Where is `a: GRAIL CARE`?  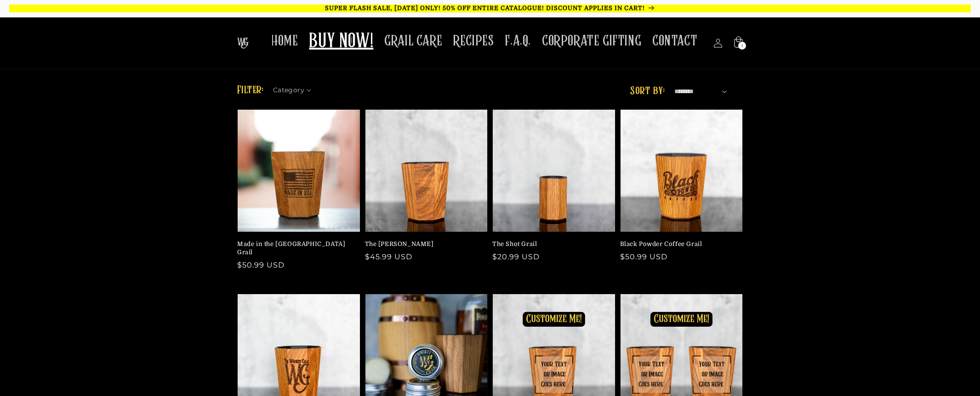
a: GRAIL CARE is located at coordinates (413, 41).